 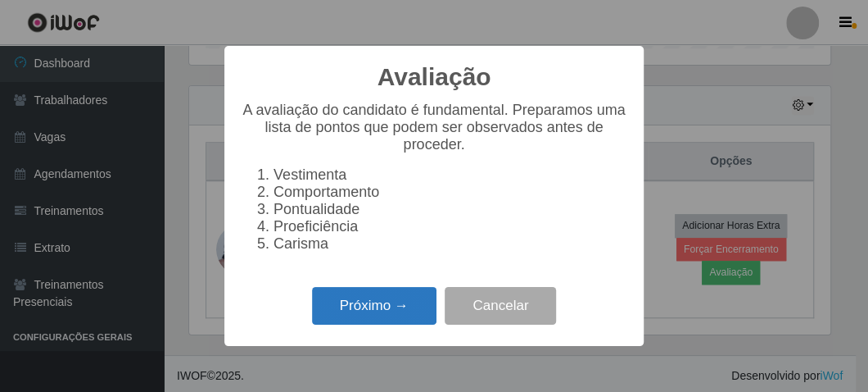 I want to click on button: Cancelar, so click(x=500, y=306).